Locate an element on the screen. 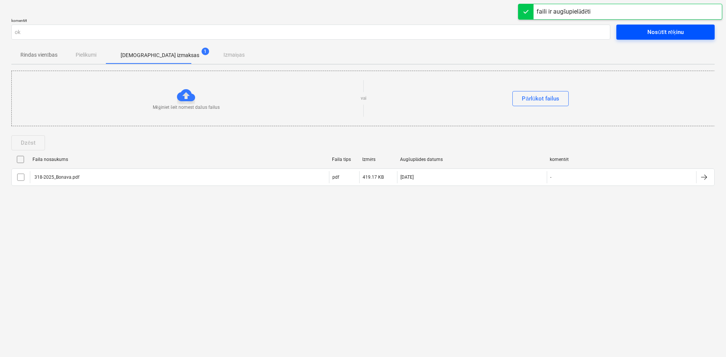  div: 318-2025_Bonava.pdf is located at coordinates (56, 177).